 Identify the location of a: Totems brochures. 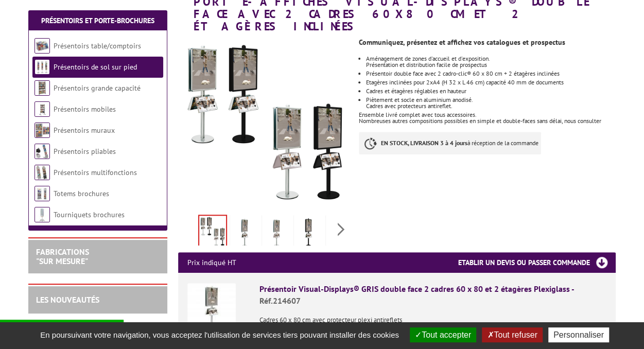
(82, 194).